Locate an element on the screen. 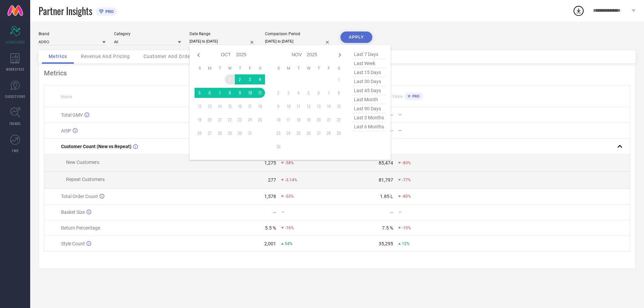 This screenshot has height=308, width=644. td: Fri Nov 07 2025 is located at coordinates (328, 93).